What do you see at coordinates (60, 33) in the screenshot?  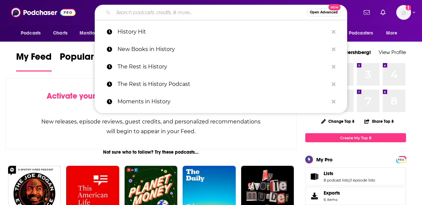 I see `a: Charts` at bounding box center [60, 33].